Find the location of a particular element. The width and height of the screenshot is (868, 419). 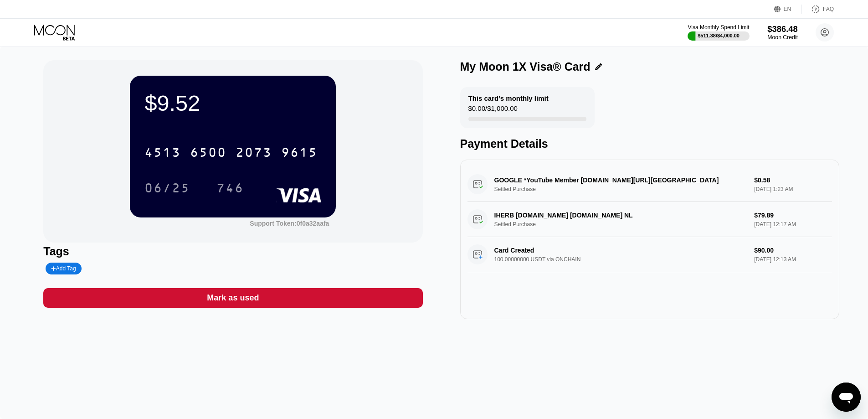

div: $9.52 is located at coordinates (233, 103).